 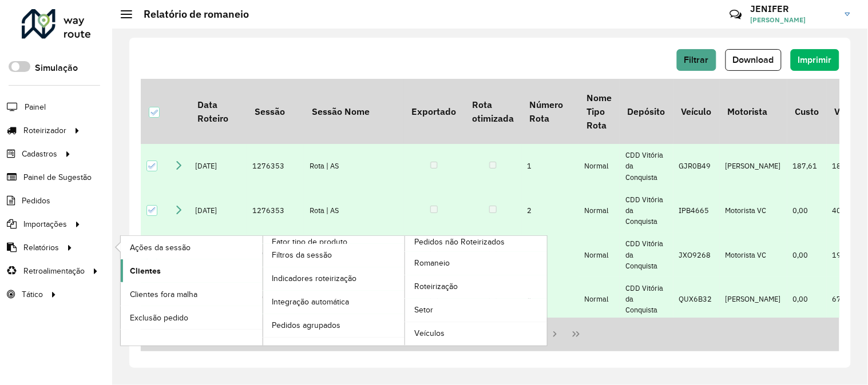 What do you see at coordinates (160, 248) in the screenshot?
I see `span: Ações da sessão` at bounding box center [160, 248].